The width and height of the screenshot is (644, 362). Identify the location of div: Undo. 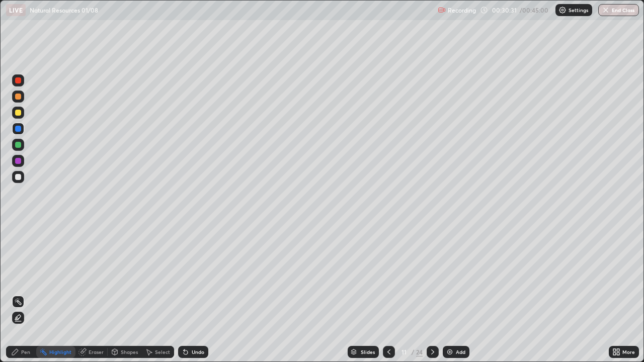
(198, 352).